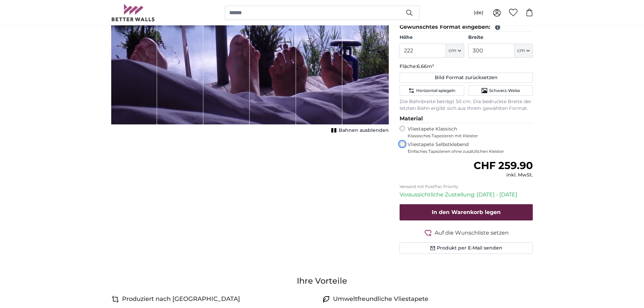 The width and height of the screenshot is (644, 308). I want to click on label: Breite, so click(500, 38).